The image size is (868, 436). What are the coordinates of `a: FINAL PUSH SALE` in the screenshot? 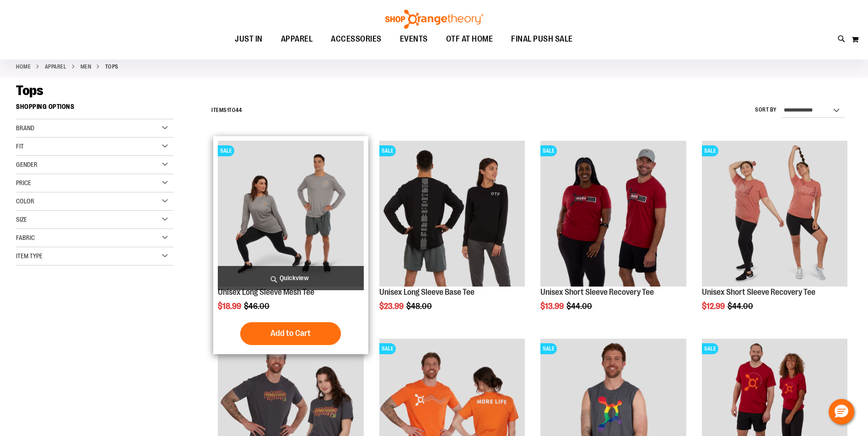 It's located at (542, 39).